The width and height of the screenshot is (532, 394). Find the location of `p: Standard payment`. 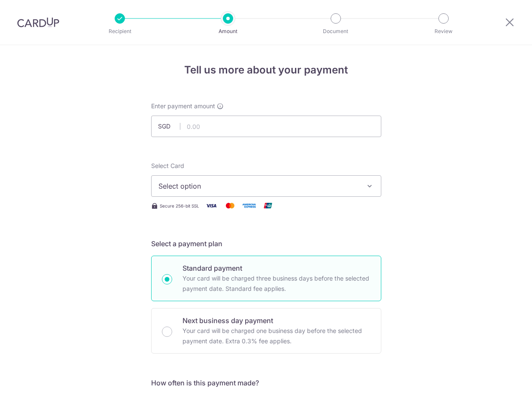

p: Standard payment is located at coordinates (277, 268).